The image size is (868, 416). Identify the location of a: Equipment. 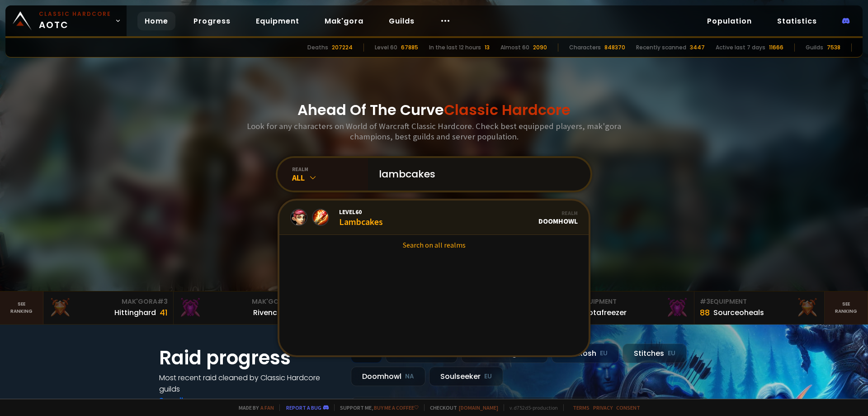
(277, 21).